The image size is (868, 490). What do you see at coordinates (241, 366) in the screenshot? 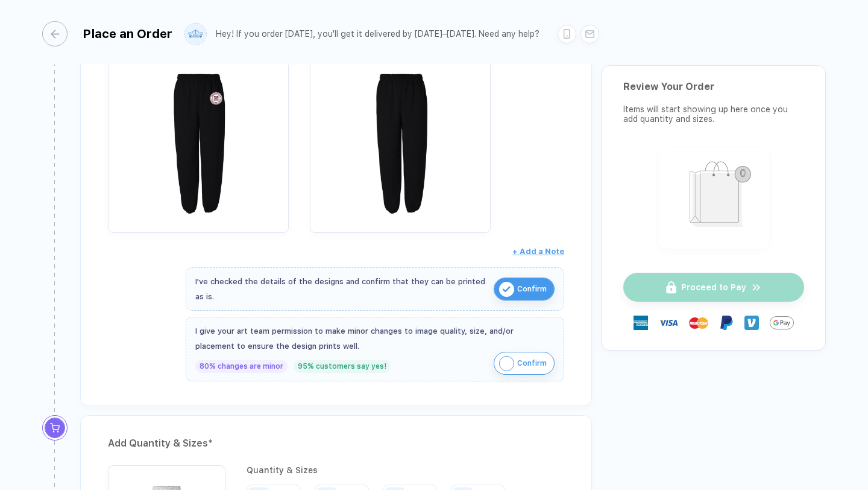
I see `div: 80% changes are minor` at bounding box center [241, 366].